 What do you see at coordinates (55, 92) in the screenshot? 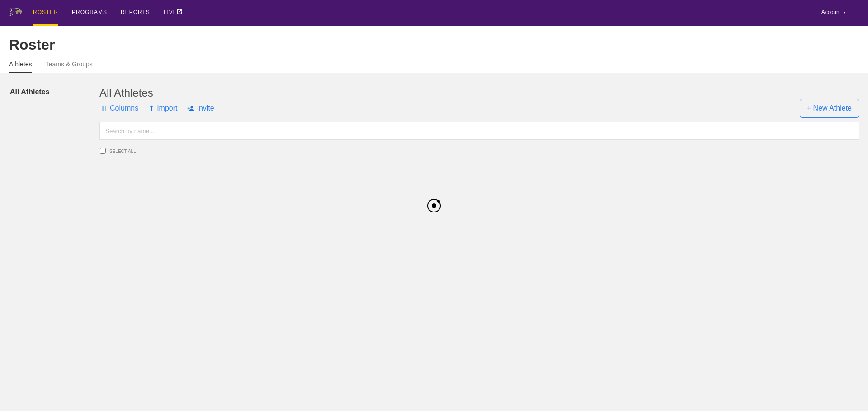
I see `a: All Athletes` at bounding box center [55, 92].